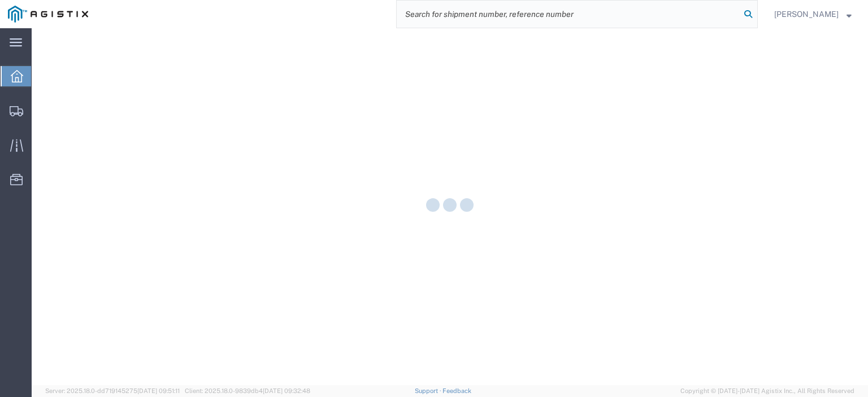  What do you see at coordinates (247, 390) in the screenshot?
I see `span: Client: 2025.18.0-9839db4` at bounding box center [247, 390].